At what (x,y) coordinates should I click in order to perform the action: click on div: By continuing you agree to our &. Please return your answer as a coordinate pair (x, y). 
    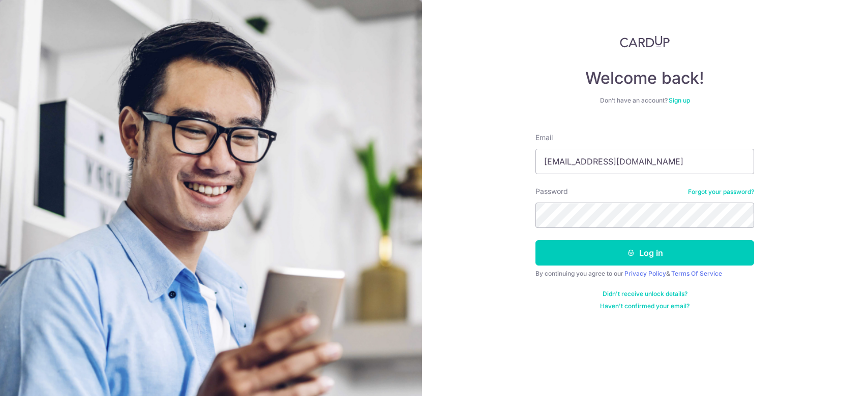
    Looking at the image, I should click on (645, 274).